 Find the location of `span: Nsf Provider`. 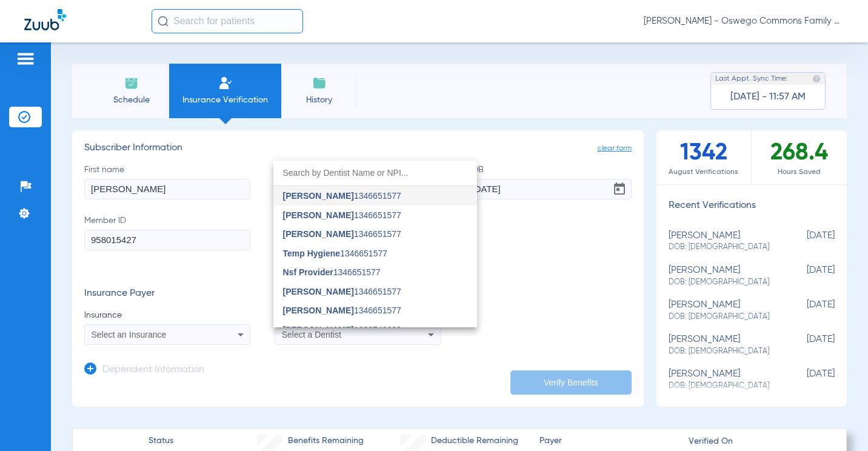

span: Nsf Provider is located at coordinates (308, 273).